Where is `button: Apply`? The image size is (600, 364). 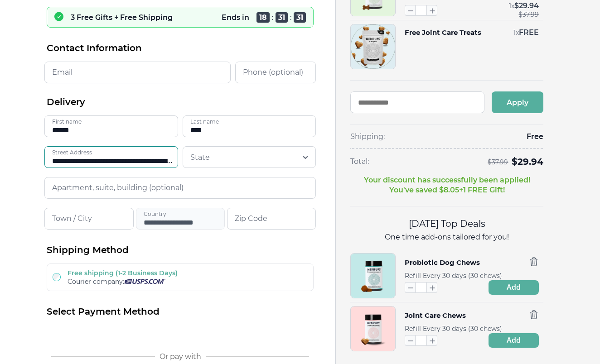
button: Apply is located at coordinates (517, 102).